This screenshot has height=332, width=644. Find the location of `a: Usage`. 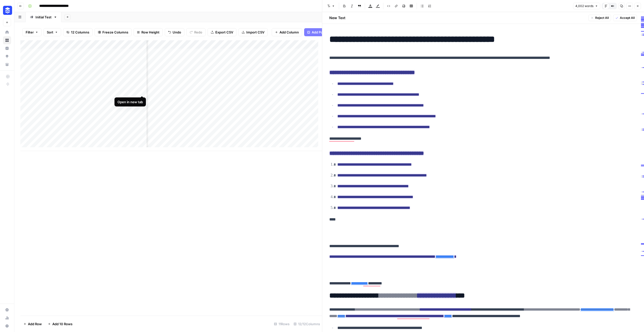

a: Usage is located at coordinates (7, 318).